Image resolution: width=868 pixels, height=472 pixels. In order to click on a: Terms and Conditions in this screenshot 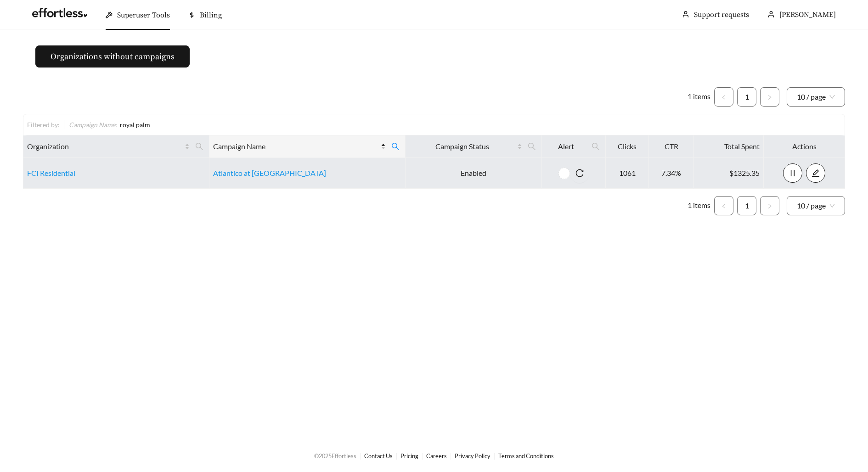, I will do `click(526, 456)`.